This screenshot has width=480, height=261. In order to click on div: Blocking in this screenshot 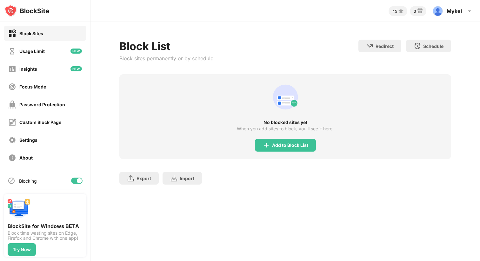, I will do `click(28, 181)`.